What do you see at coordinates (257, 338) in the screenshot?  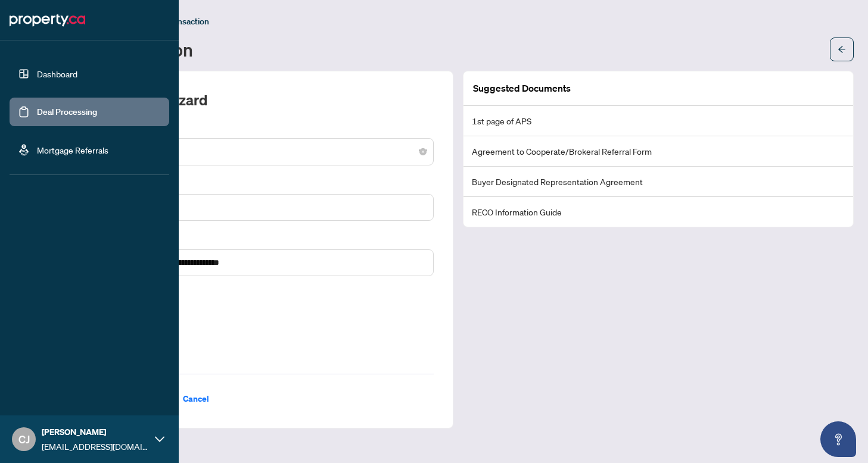 I see `label: Exclusive` at bounding box center [257, 338].